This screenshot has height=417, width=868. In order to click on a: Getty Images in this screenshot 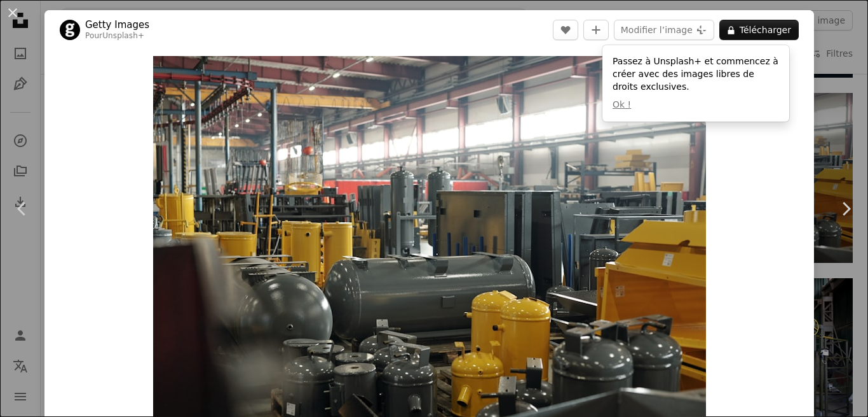, I will do `click(117, 25)`.